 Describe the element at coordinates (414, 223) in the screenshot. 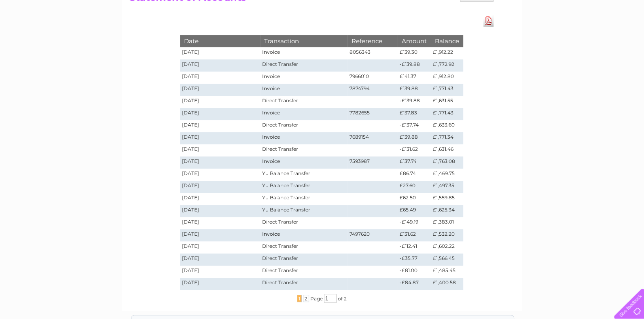

I see `td: -£149.19` at that location.